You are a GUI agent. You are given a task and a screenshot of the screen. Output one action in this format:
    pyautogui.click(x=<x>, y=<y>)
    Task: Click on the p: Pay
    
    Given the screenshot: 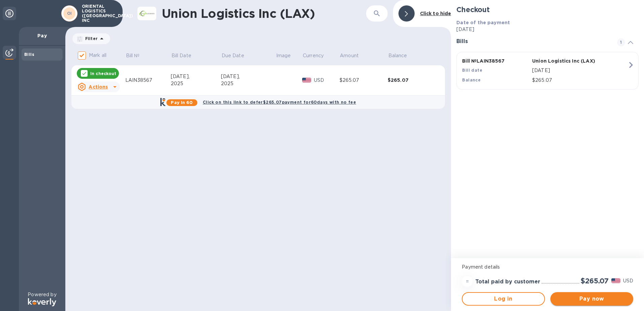 What is the action you would take?
    pyautogui.click(x=42, y=36)
    